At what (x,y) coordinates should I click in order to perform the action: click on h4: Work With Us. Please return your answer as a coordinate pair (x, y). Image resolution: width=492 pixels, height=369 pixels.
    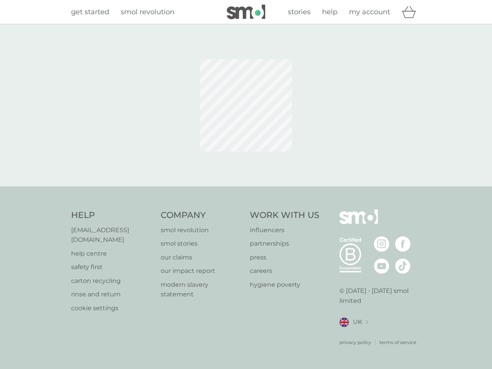
    Looking at the image, I should click on (284, 215).